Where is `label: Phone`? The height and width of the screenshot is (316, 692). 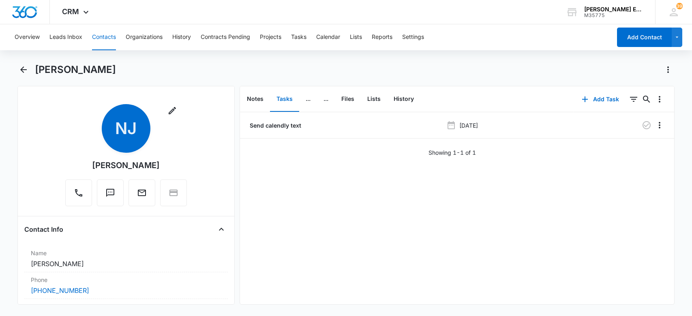 label: Phone is located at coordinates (126, 280).